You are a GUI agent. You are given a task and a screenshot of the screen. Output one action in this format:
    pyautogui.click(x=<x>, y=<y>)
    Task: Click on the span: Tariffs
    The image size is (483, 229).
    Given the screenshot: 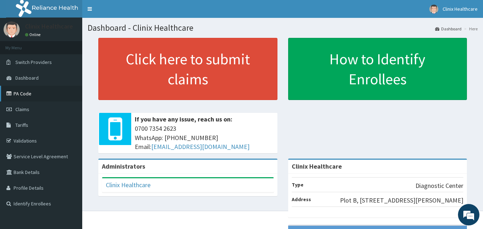 What is the action you would take?
    pyautogui.click(x=22, y=125)
    